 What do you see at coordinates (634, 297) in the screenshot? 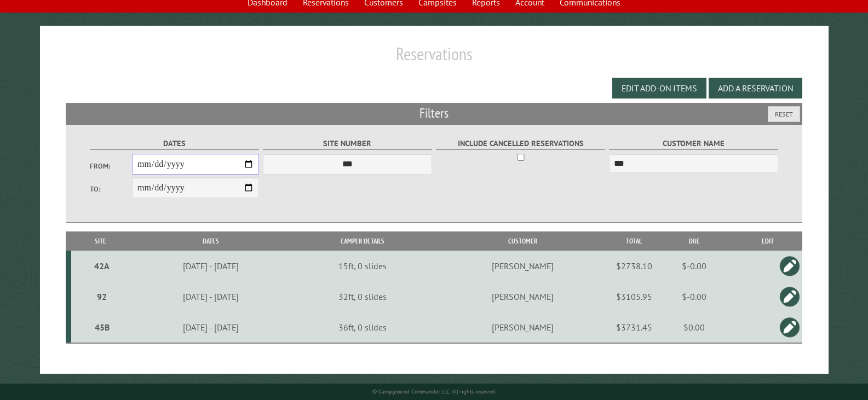
I see `td: $3105.95` at bounding box center [634, 297].